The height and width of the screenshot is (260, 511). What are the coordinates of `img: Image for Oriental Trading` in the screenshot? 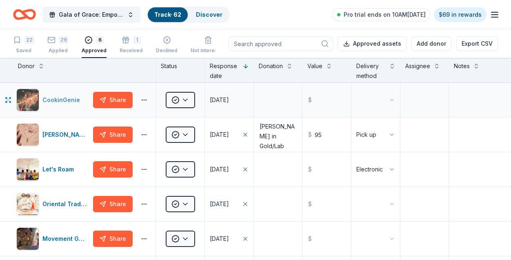 It's located at (28, 204).